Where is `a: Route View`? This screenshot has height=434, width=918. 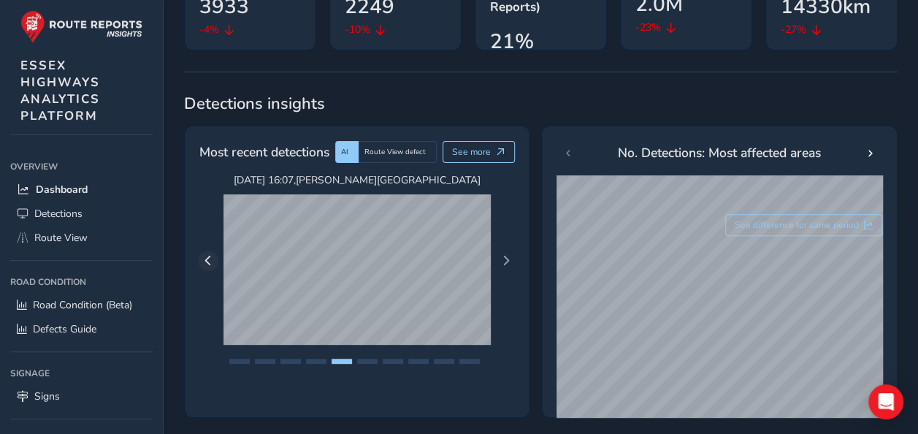 a: Route View is located at coordinates (81, 237).